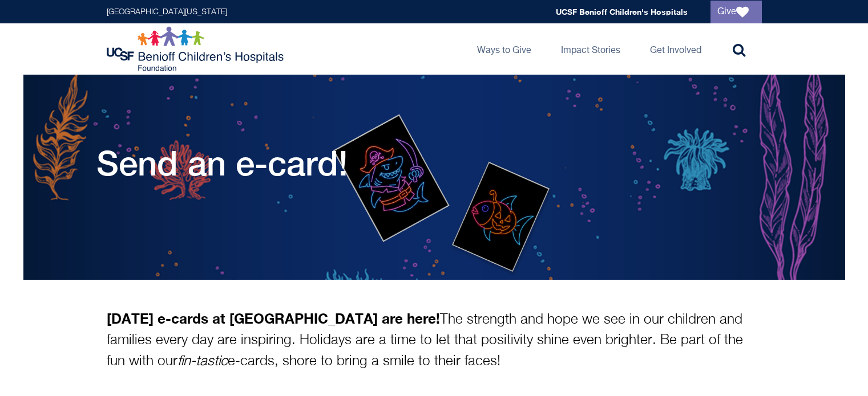  What do you see at coordinates (590, 49) in the screenshot?
I see `a: Impact Stories` at bounding box center [590, 49].